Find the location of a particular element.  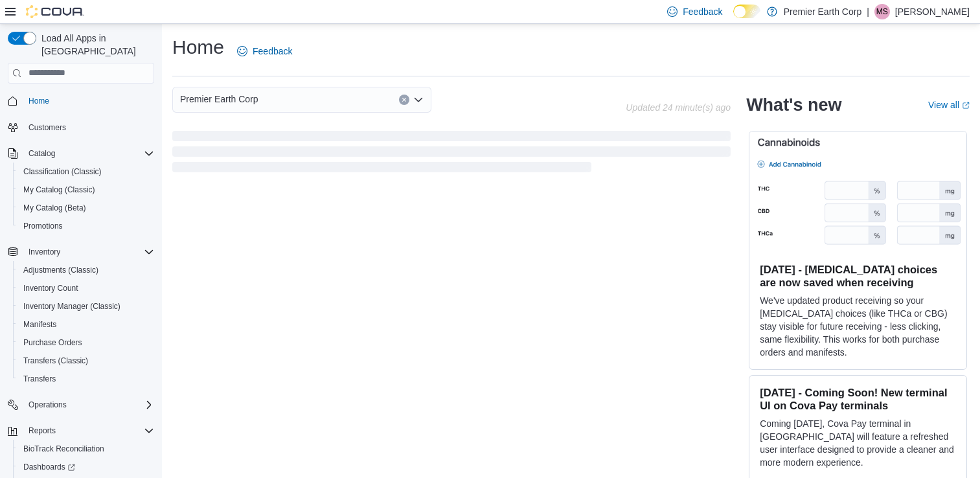

a: Home is located at coordinates (39, 102).